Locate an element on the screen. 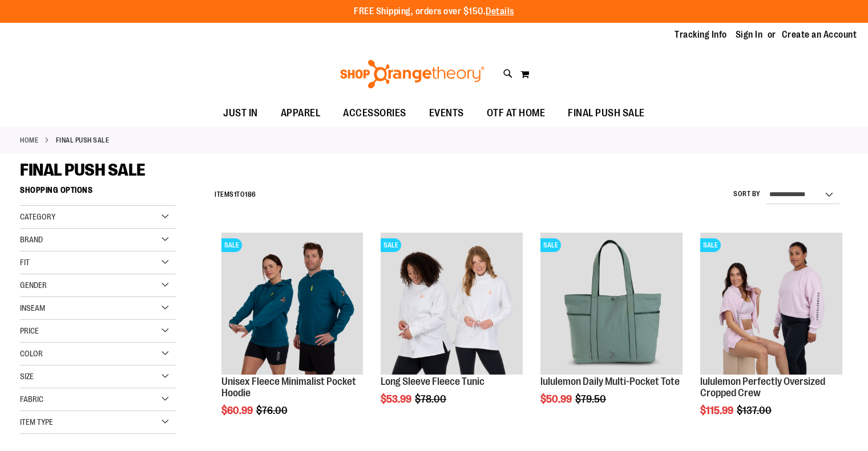 The image size is (868, 451). span: Size is located at coordinates (27, 377).